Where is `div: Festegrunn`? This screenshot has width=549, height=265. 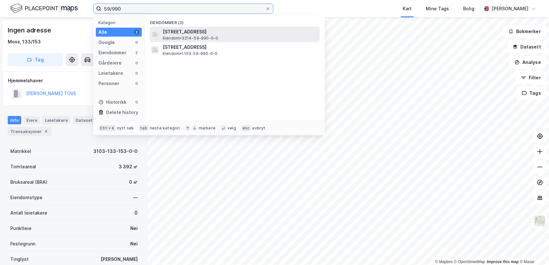 div: Festegrunn is located at coordinates (23, 244).